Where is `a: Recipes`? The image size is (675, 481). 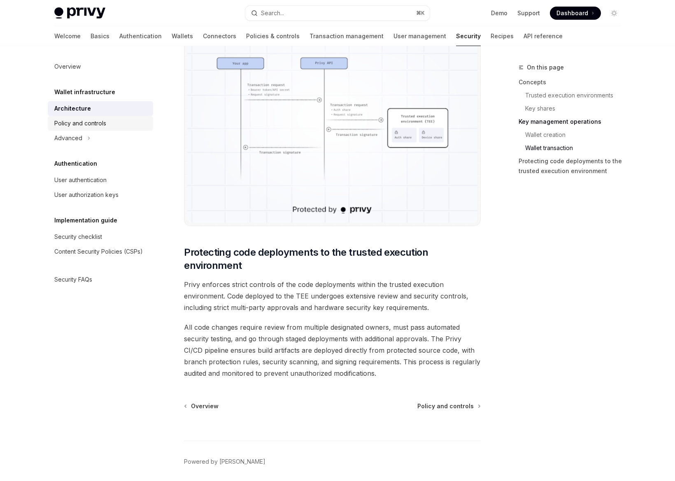 a: Recipes is located at coordinates (502, 36).